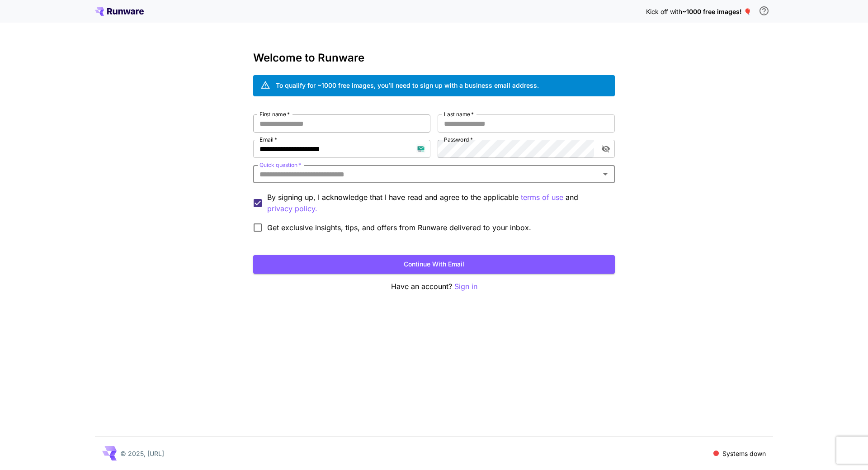 The width and height of the screenshot is (868, 470). What do you see at coordinates (605, 149) in the screenshot?
I see `button: toggle password visibility` at bounding box center [605, 149].